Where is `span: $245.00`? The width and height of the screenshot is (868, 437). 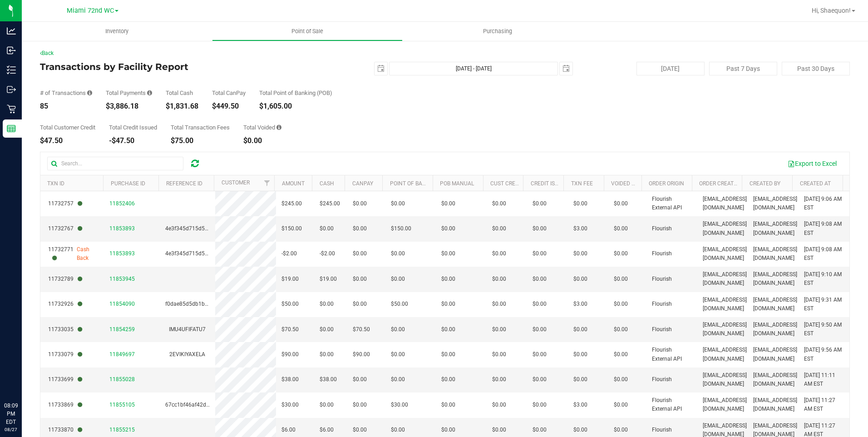
span: $245.00 is located at coordinates (291, 204).